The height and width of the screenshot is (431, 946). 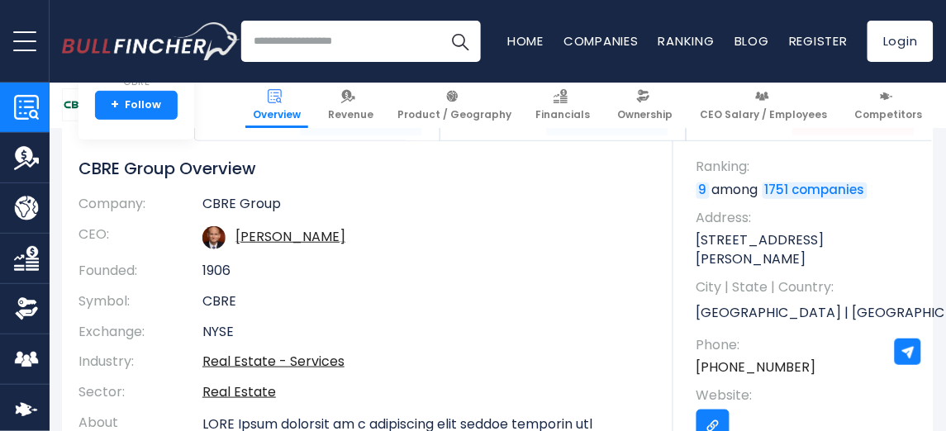 What do you see at coordinates (350, 105) in the screenshot?
I see `a: Revenue` at bounding box center [350, 105].